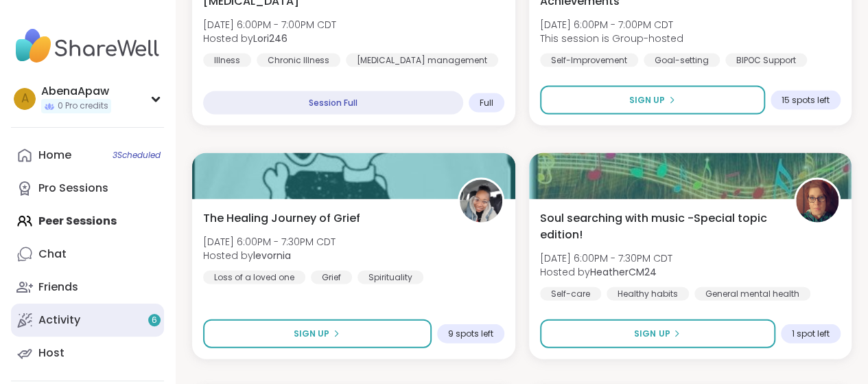 The height and width of the screenshot is (384, 868). Describe the element at coordinates (333, 103) in the screenshot. I see `div: Session Full` at that location.